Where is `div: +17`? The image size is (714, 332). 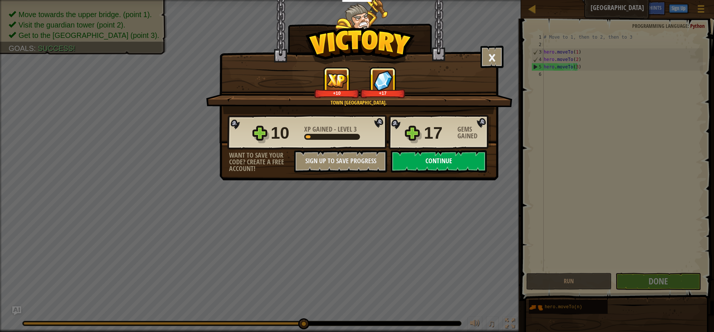
div: +17 is located at coordinates (383, 93).